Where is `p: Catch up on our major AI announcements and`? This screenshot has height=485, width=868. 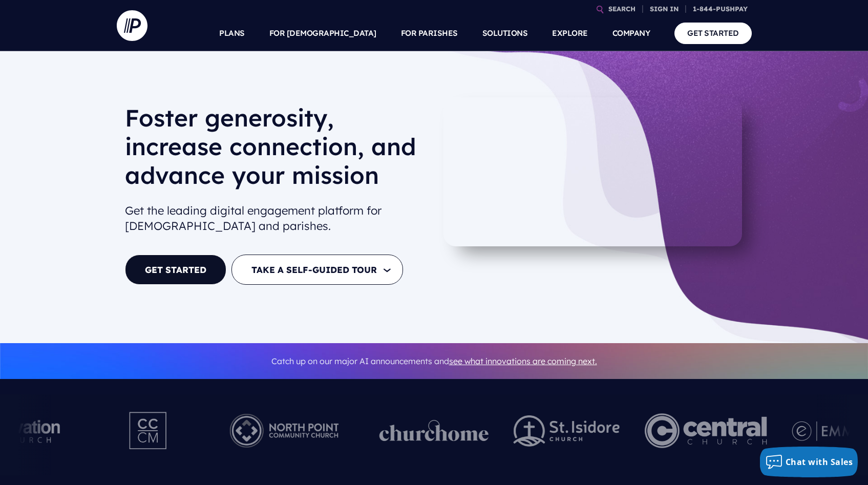 p: Catch up on our major AI announcements and is located at coordinates (434, 361).